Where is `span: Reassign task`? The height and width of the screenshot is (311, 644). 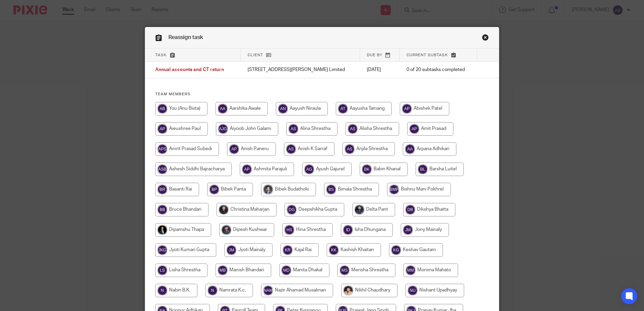
span: Reassign task is located at coordinates (186, 37).